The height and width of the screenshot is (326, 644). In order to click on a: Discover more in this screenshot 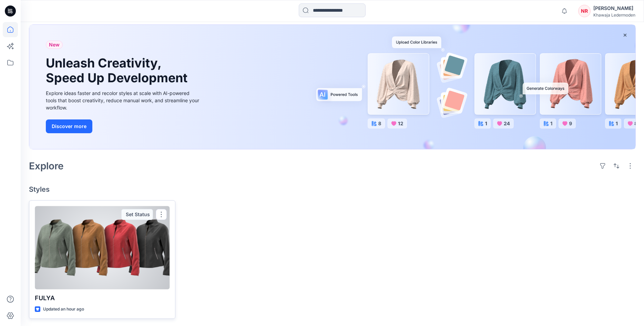, I will do `click(124, 126)`.